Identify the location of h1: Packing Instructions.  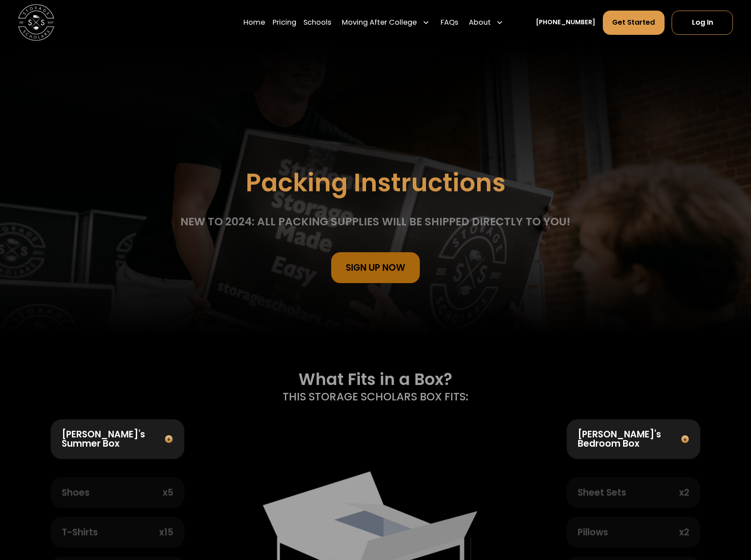
(376, 183).